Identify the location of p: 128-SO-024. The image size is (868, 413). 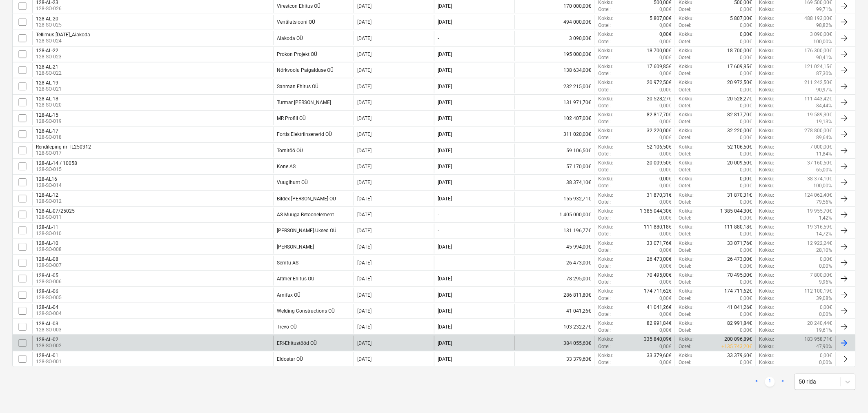
(63, 41).